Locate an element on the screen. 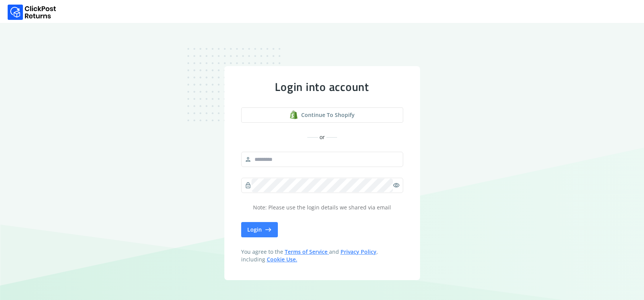  span: visibility is located at coordinates (397, 185).